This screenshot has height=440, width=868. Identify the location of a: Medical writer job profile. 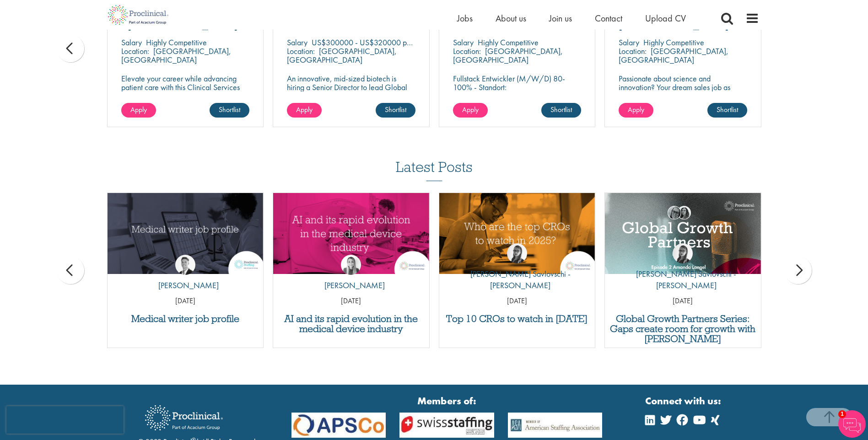
(186, 319).